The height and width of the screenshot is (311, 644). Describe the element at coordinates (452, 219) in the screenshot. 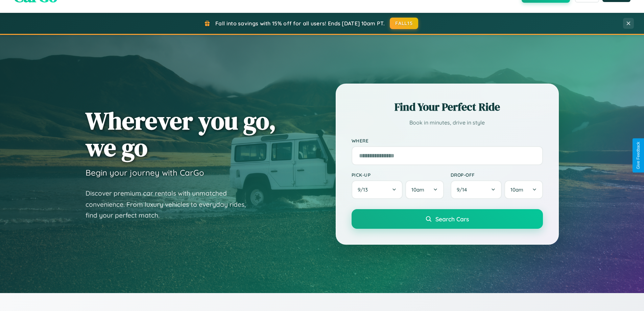

I see `span: Search Cars` at that location.